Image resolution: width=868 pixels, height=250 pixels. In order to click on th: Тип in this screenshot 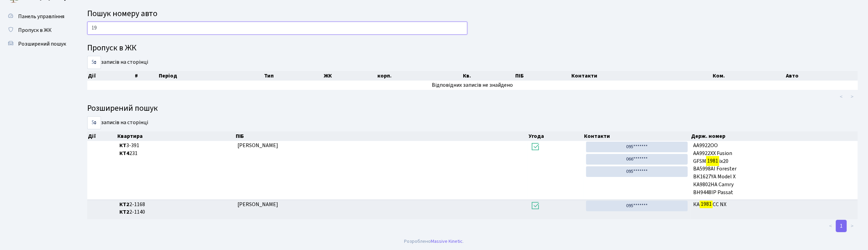, I will do `click(293, 76)`.